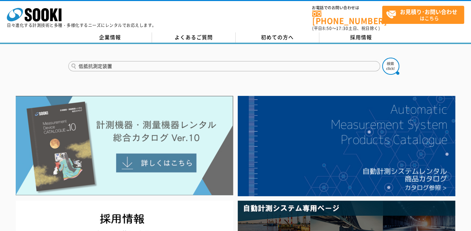  Describe the element at coordinates (124, 146) in the screenshot. I see `img: Catalog Ver10` at that location.